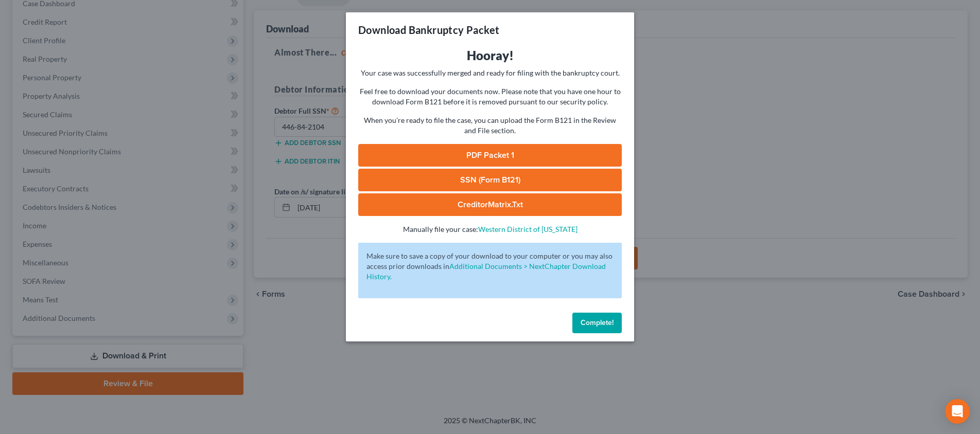  Describe the element at coordinates (490, 56) in the screenshot. I see `h3: Hooray!` at that location.